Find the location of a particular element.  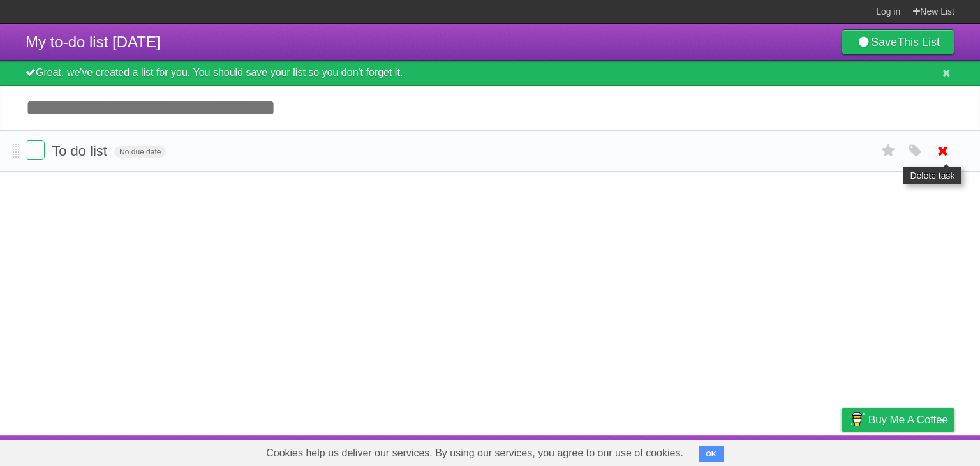

span: No due date is located at coordinates (140, 152).